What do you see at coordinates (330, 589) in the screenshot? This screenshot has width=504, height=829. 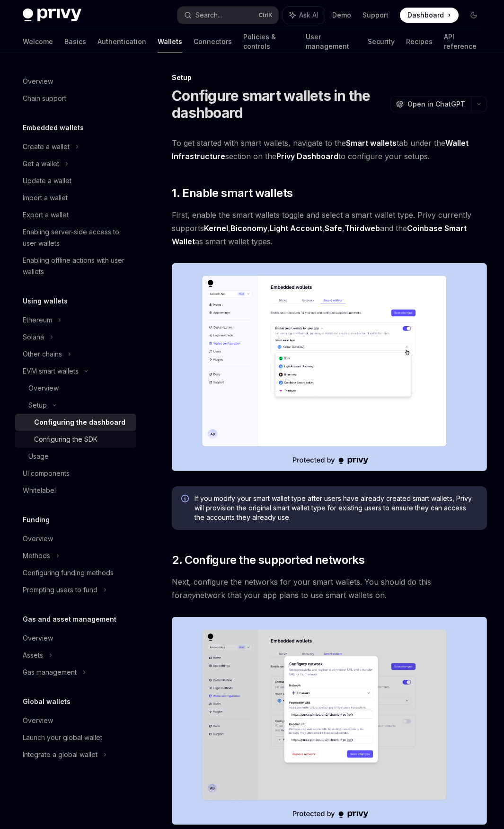 I see `span: Next, configure the networks for your smart wallets. You should do this for network that your app...` at bounding box center [330, 589].